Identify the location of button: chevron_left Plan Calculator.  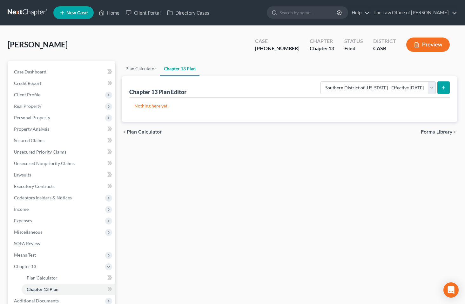
(142, 132).